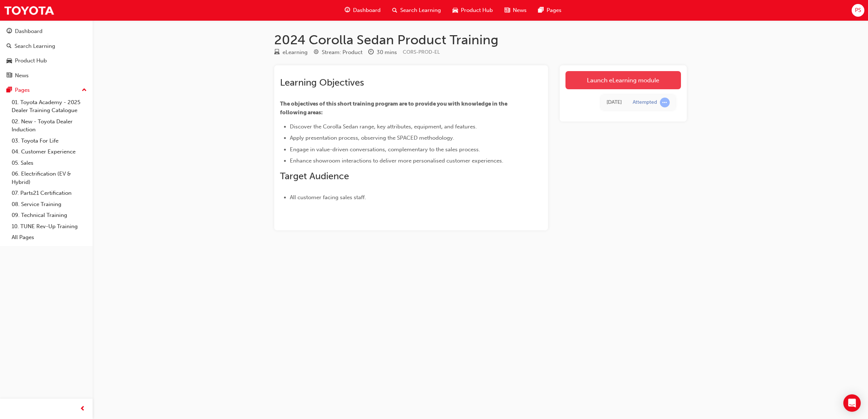 This screenshot has height=419, width=868. What do you see at coordinates (371, 53) in the screenshot?
I see `span: clock-icon` at bounding box center [371, 53].